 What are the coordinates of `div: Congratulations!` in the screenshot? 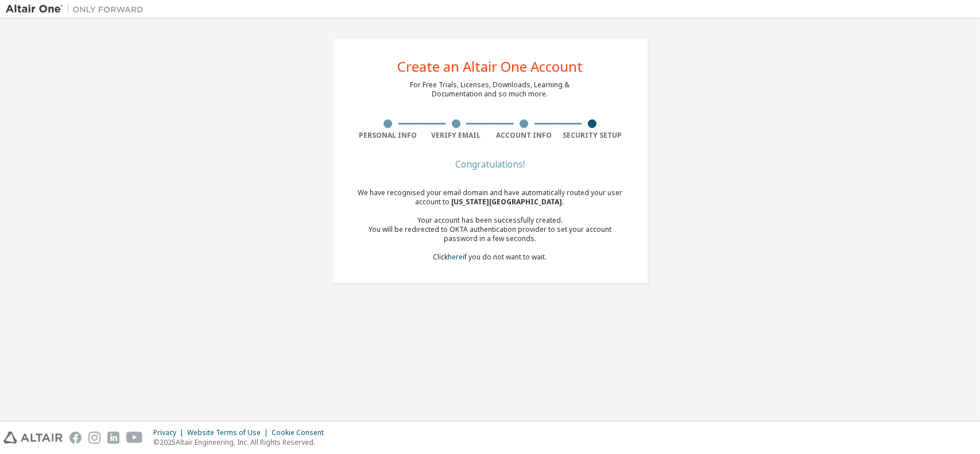 It's located at (490, 164).